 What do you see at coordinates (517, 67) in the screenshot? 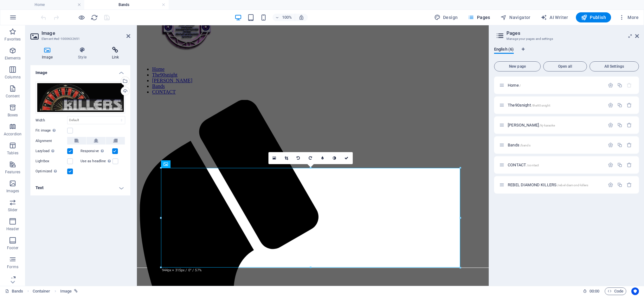
I see `button: New page` at bounding box center [517, 67].